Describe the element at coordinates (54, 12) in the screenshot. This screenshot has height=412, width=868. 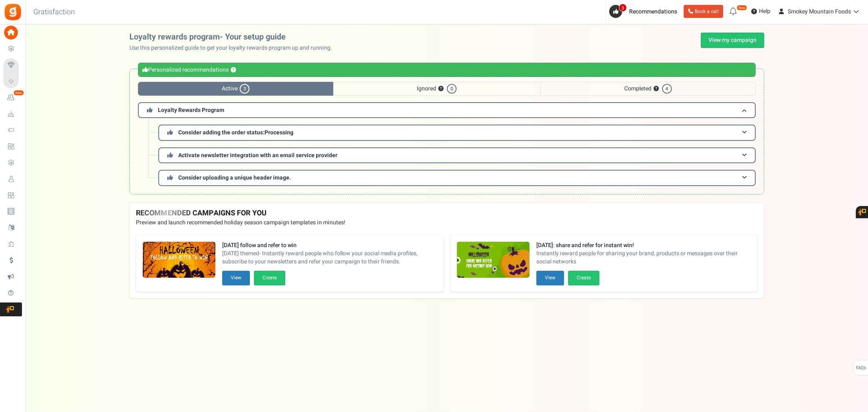
I see `h3: Gratisfaction` at that location.